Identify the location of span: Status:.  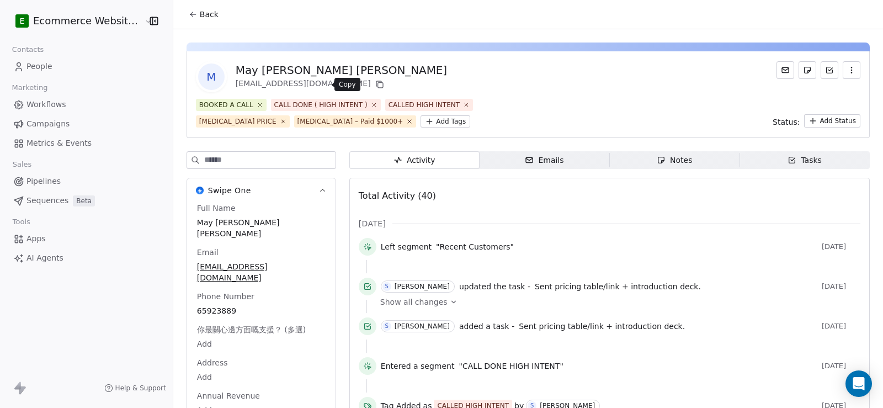
(785, 122).